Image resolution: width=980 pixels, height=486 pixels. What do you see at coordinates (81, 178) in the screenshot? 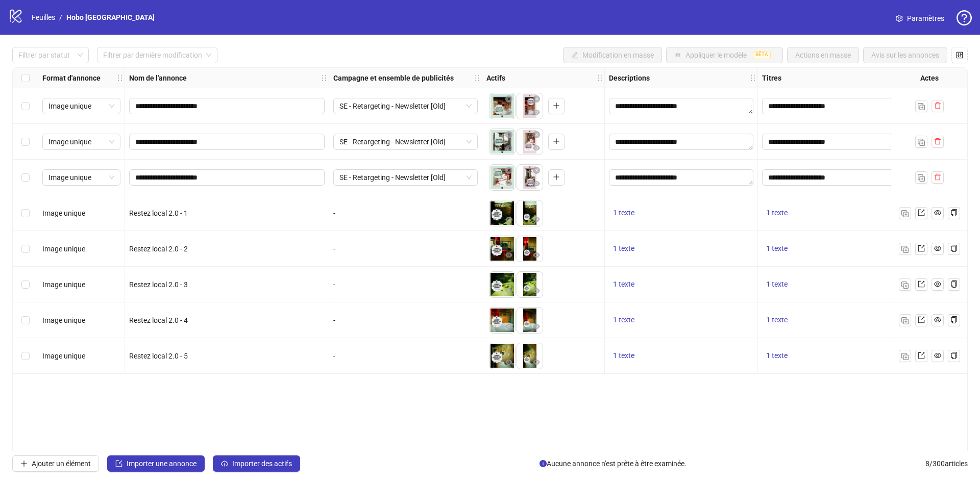
I see `span: Image unique` at bounding box center [81, 178].